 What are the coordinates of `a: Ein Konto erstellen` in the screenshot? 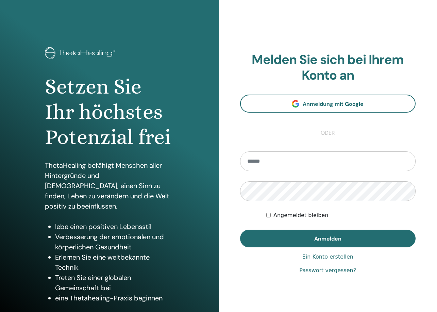 It's located at (328, 257).